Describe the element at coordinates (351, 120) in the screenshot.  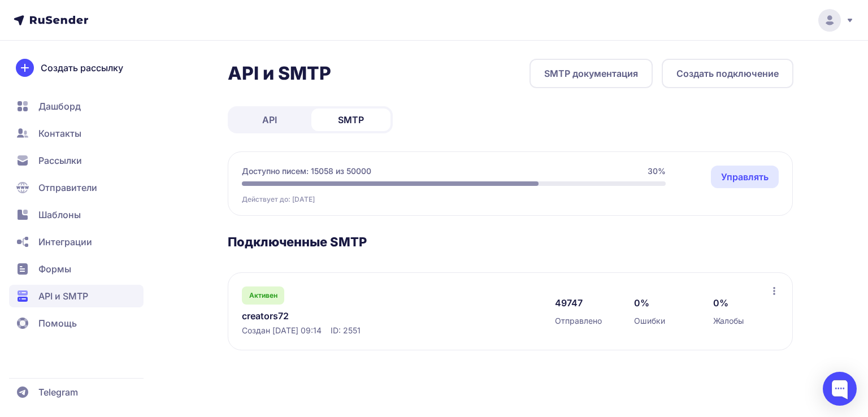
I see `span: SMTP` at that location.